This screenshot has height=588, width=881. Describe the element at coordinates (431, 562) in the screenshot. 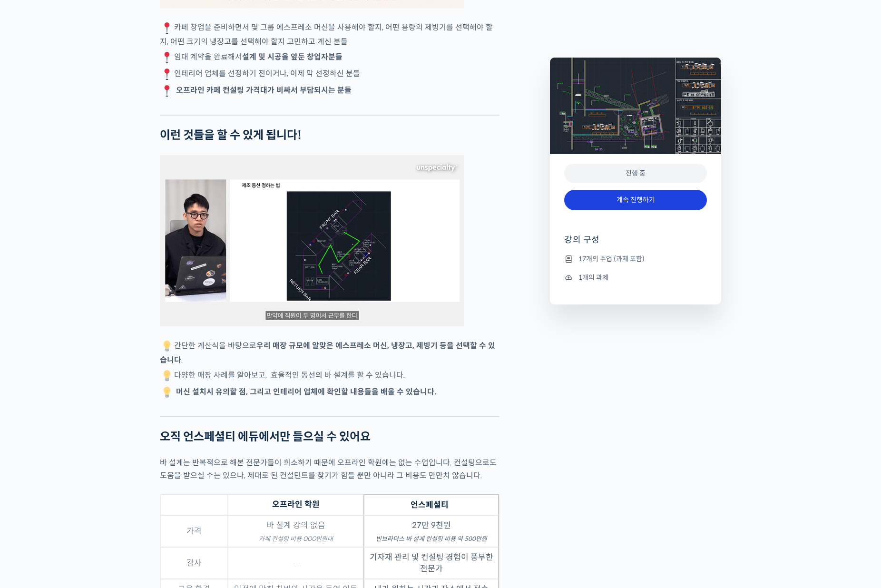

I see `td: 기자재 관리 및 컨설팅 경험이 풍부한 전문가` at that location.